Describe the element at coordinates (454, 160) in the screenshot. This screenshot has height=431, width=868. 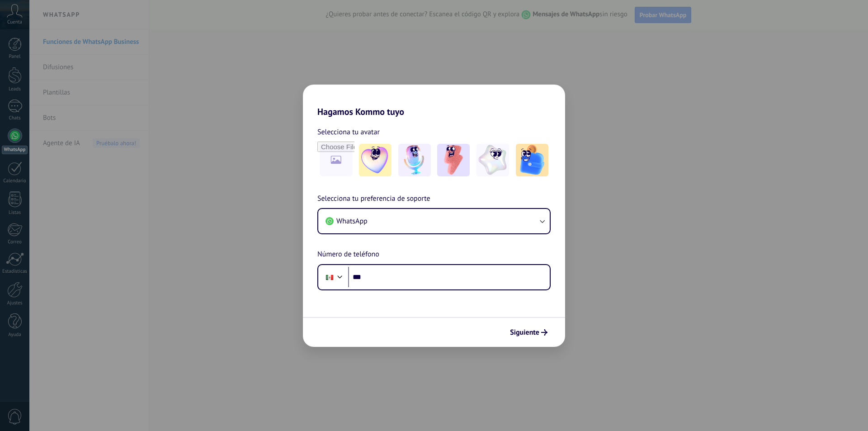
I see `img: -3.jpeg` at that location.